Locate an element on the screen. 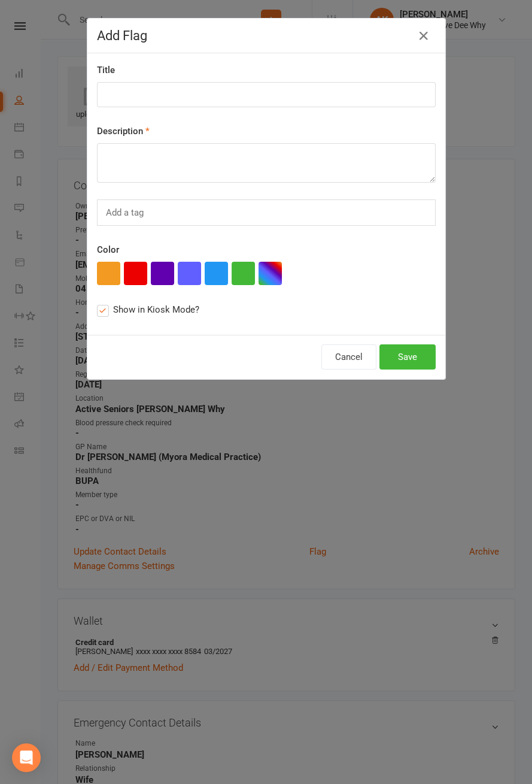 Image resolution: width=532 pixels, height=784 pixels. input: Add a tag is located at coordinates (126, 213).